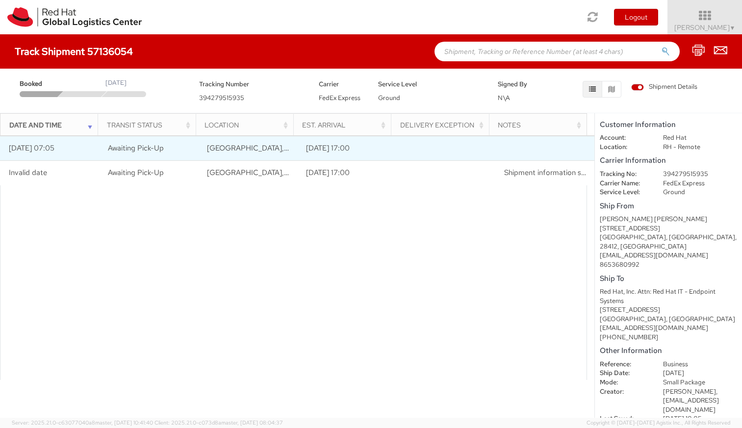 This screenshot has width=742, height=428. I want to click on dt: Location:, so click(624, 147).